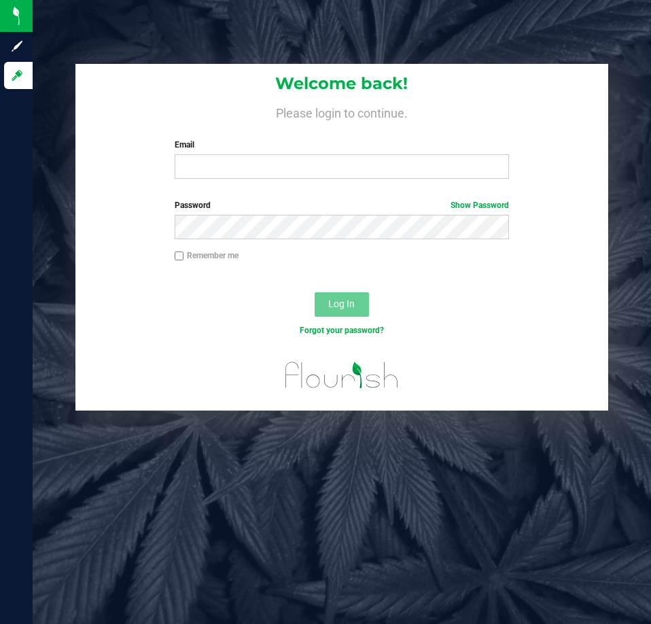  What do you see at coordinates (342, 145) in the screenshot?
I see `label: Email` at bounding box center [342, 145].